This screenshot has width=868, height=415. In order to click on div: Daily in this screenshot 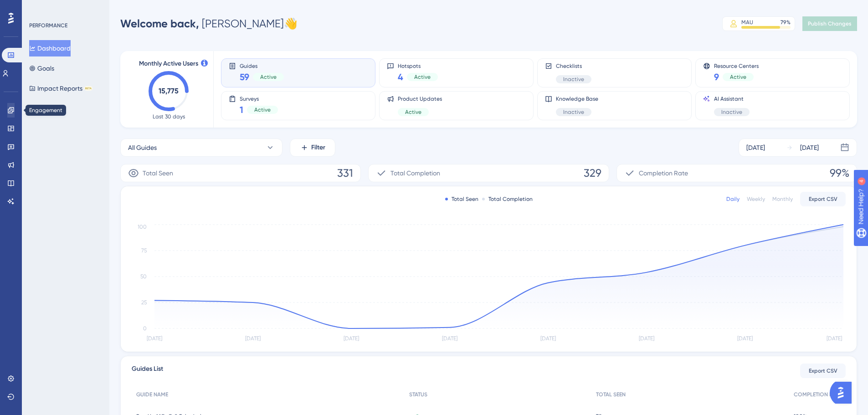, I will do `click(732, 199)`.